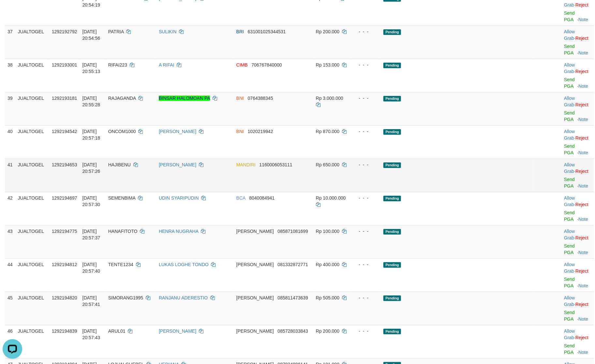 The image size is (595, 364). What do you see at coordinates (242, 65) in the screenshot?
I see `span: CIMB` at bounding box center [242, 65].